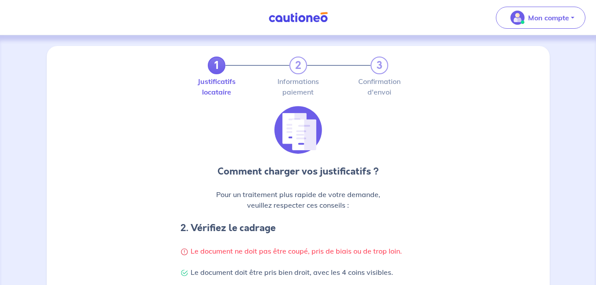 The height and width of the screenshot is (285, 596). I want to click on a: 1, so click(217, 65).